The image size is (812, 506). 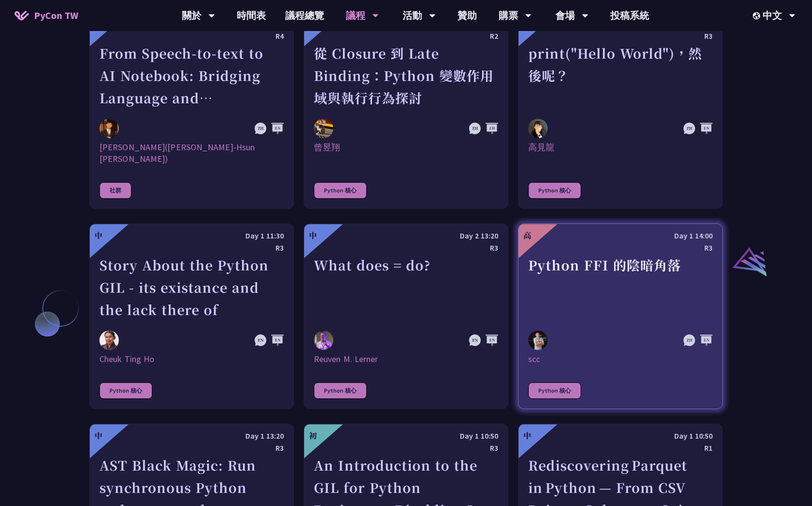 I want to click on div: R1, so click(x=620, y=448).